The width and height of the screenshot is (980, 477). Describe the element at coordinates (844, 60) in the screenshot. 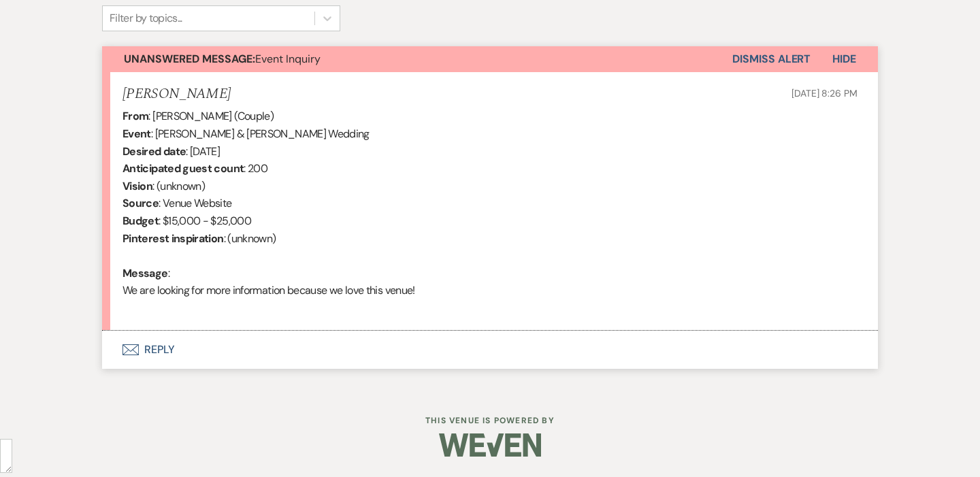

I see `button: Hide` at that location.